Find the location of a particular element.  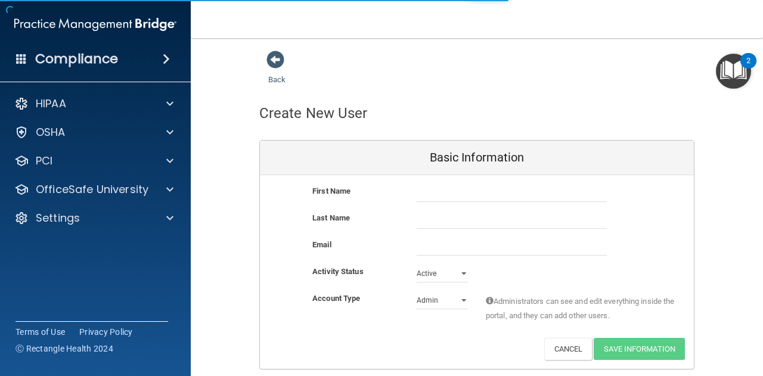

div: Basic Information is located at coordinates (477, 158).